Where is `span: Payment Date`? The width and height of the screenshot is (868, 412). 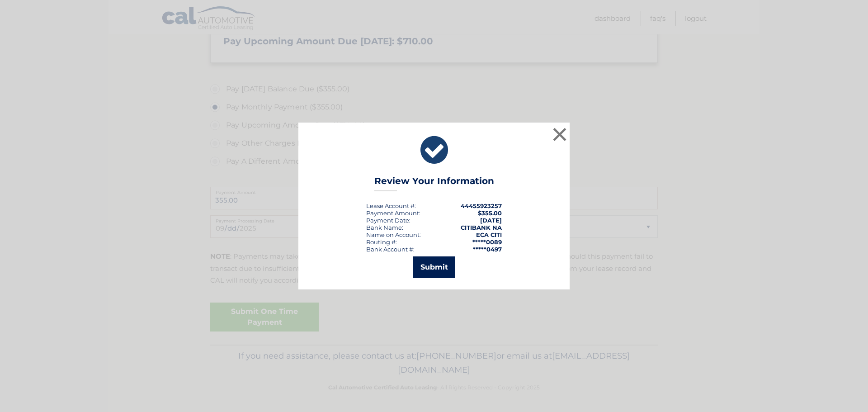
span: Payment Date is located at coordinates (387, 220).